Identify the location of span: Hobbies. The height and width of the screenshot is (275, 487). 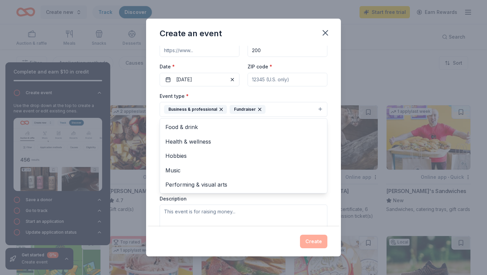
(244, 156).